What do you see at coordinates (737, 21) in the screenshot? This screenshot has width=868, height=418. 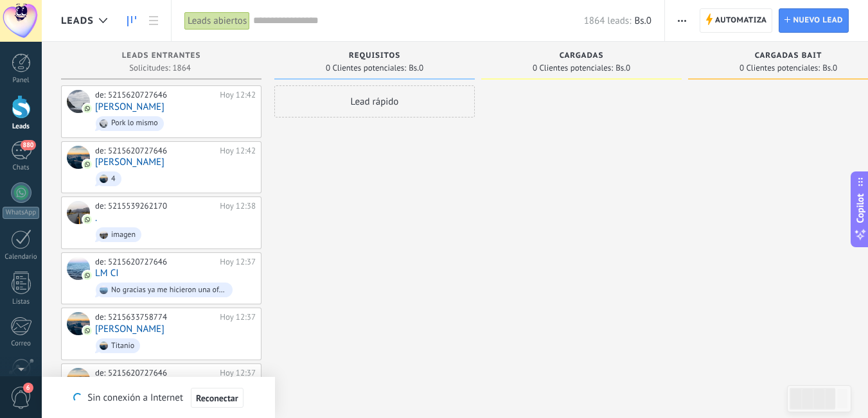 I see `a: Automatiza` at bounding box center [737, 21].